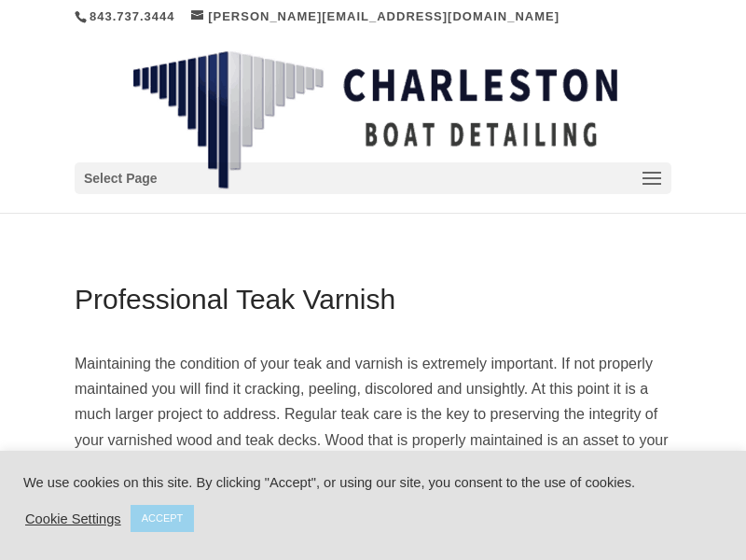 The image size is (746, 560). Describe the element at coordinates (375, 120) in the screenshot. I see `img: Charleston Boat Detailing` at that location.